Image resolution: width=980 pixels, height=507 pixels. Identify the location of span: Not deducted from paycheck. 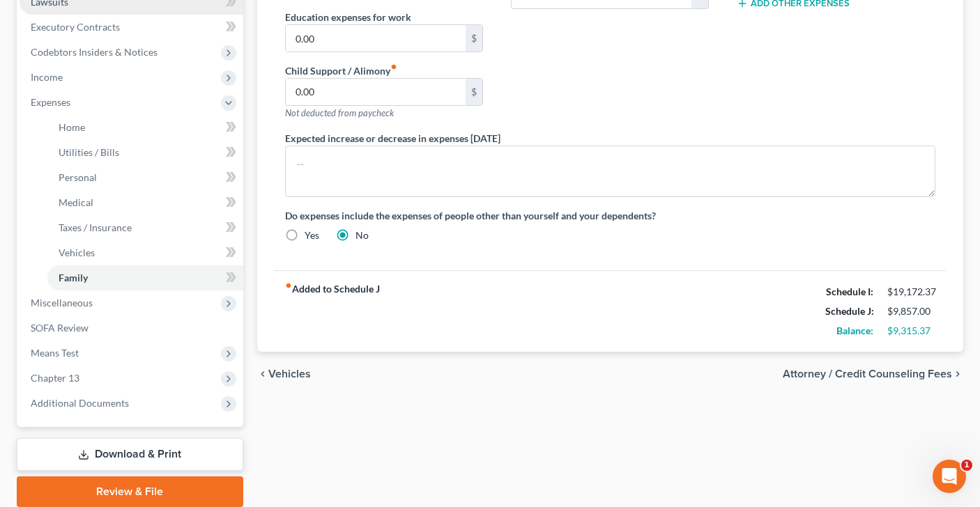
(339, 112).